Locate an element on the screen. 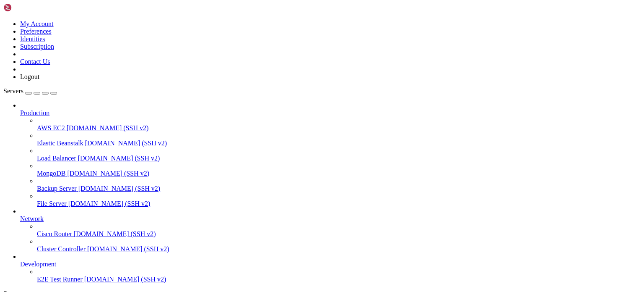 This screenshot has width=644, height=292. a: Logout is located at coordinates (30, 77).